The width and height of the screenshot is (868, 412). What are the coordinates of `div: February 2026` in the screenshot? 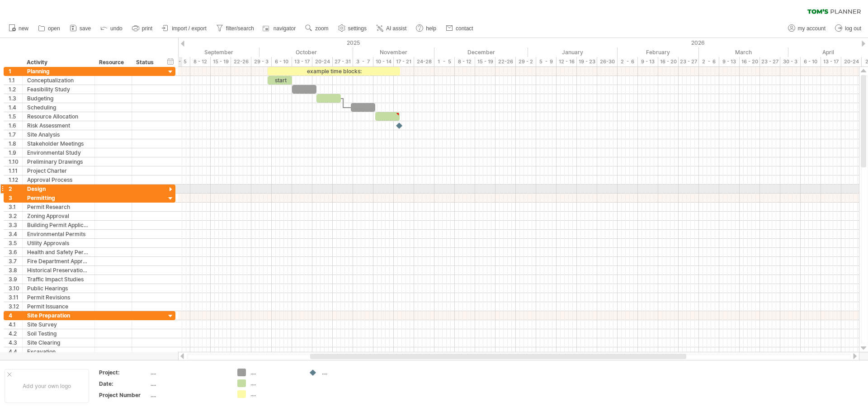 It's located at (658, 52).